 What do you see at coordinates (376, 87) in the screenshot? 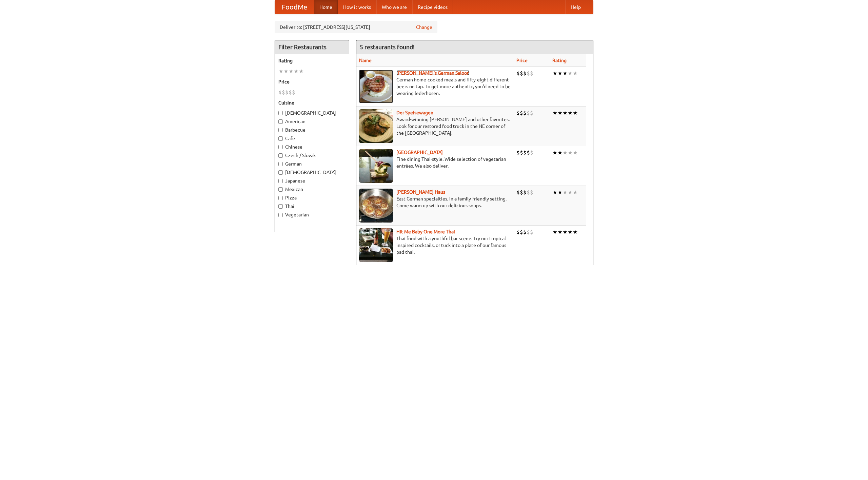
I see `img: esthers.jpg` at bounding box center [376, 87].